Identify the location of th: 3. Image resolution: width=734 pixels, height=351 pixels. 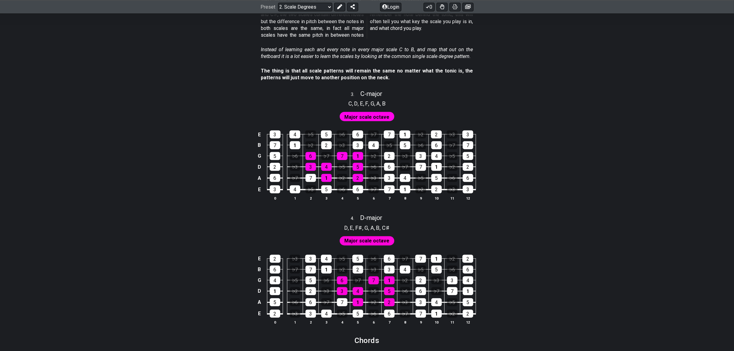
(326, 322).